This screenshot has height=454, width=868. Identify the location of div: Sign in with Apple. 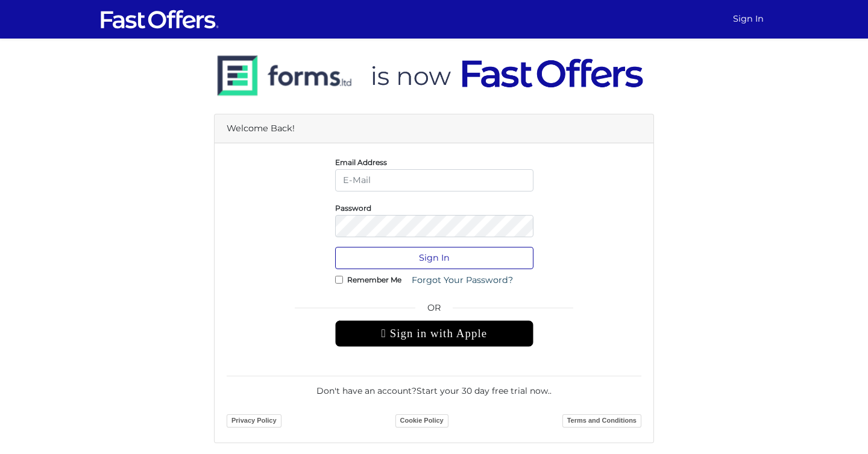
(434, 333).